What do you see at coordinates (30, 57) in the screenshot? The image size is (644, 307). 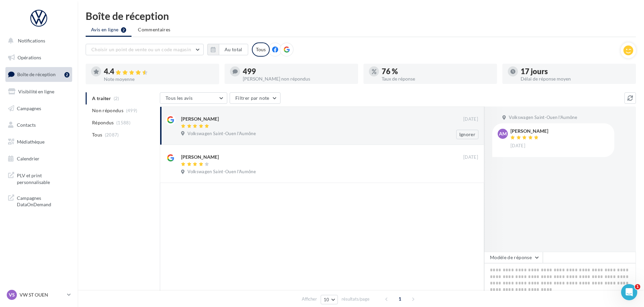 I see `span: Opérations` at bounding box center [30, 57].